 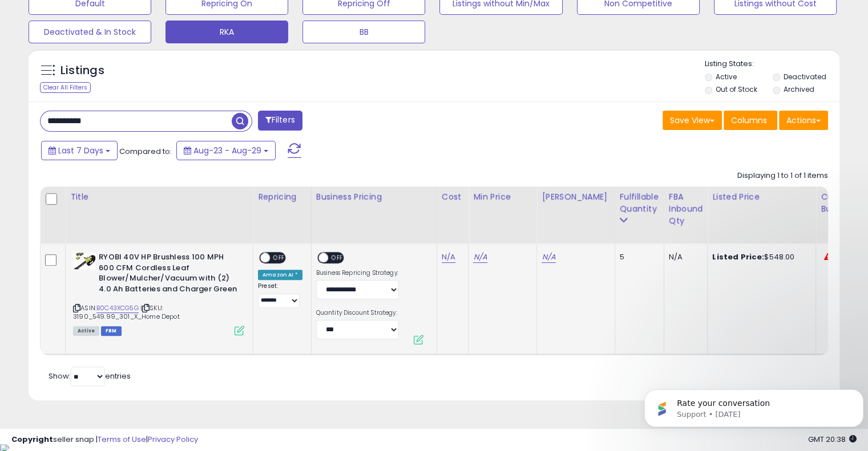 What do you see at coordinates (81, 151) in the screenshot?
I see `span: Last 7 Days` at bounding box center [81, 151].